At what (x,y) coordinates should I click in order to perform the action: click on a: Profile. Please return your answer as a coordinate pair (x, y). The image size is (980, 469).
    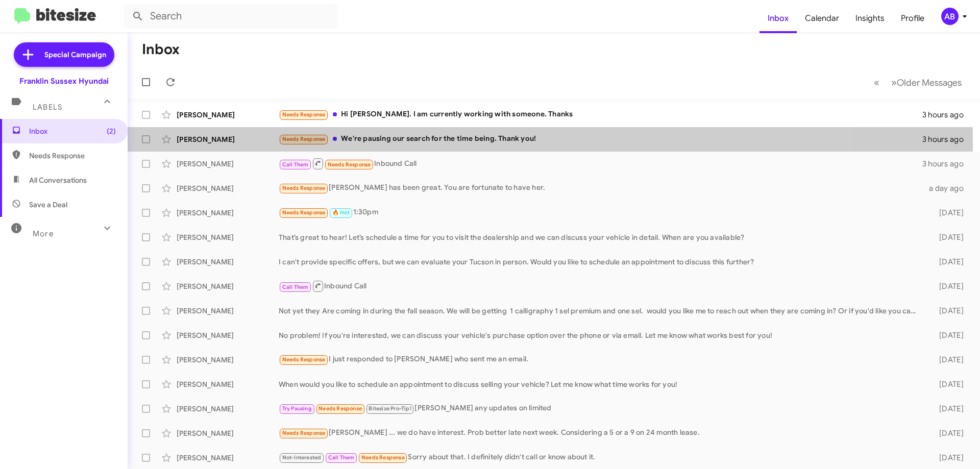
    Looking at the image, I should click on (913, 19).